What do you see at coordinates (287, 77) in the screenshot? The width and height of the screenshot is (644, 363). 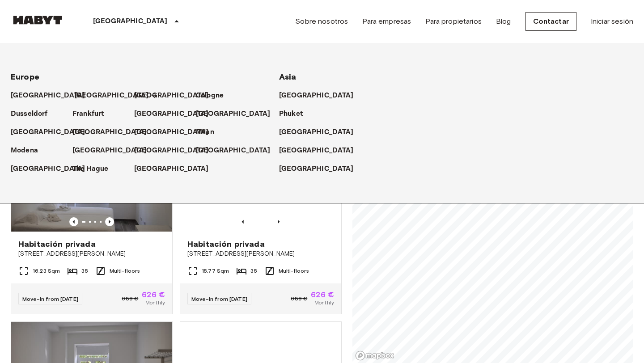 I see `span: Asia` at bounding box center [287, 77].